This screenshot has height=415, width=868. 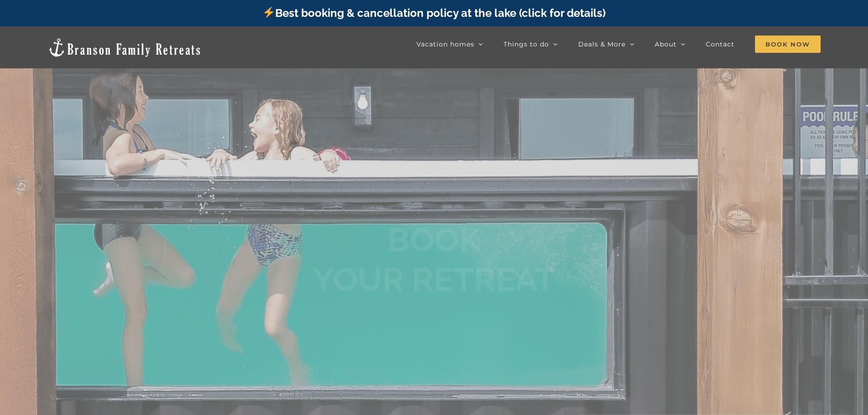 I want to click on a: Best booking & cancellation policy at the lake (click for details), so click(x=434, y=13).